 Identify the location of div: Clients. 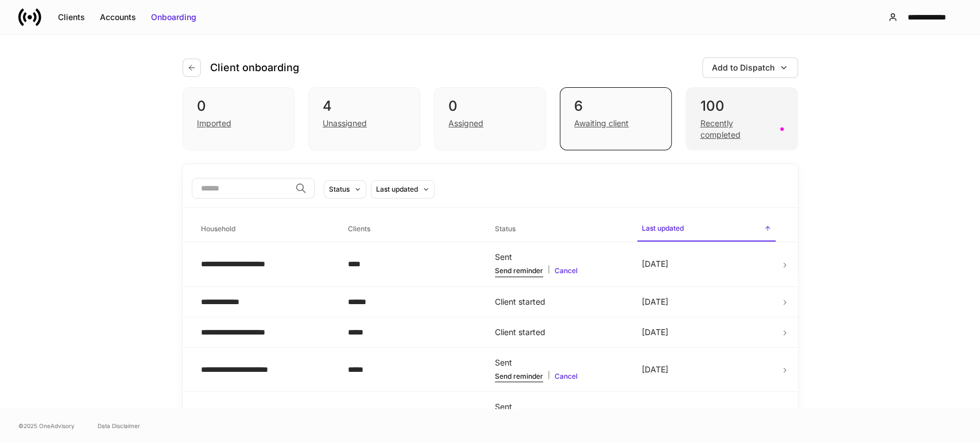
(71, 17).